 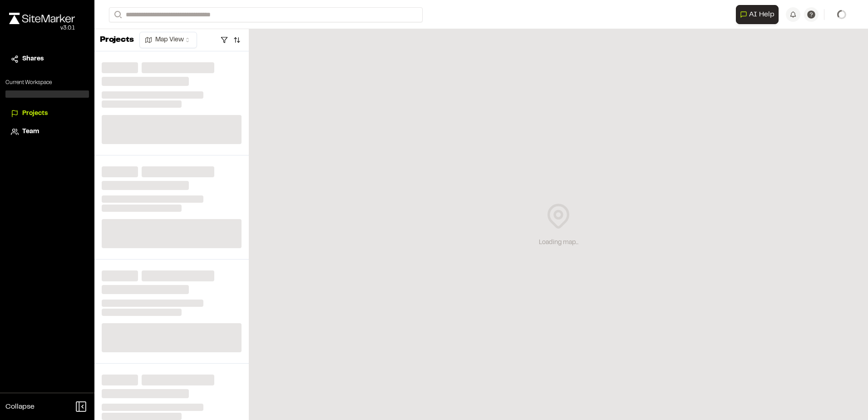 What do you see at coordinates (31, 132) in the screenshot?
I see `span: Team` at bounding box center [31, 132].